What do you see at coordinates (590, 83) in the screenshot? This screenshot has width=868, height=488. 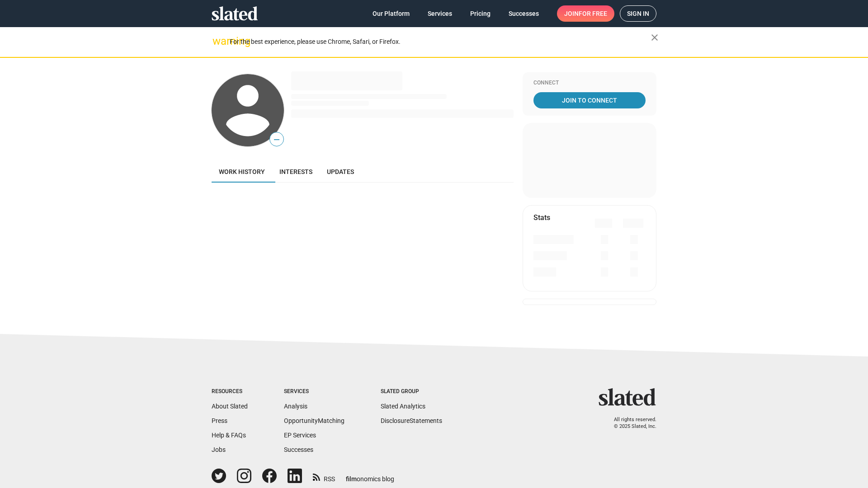 I see `div: Connect` at bounding box center [590, 83].